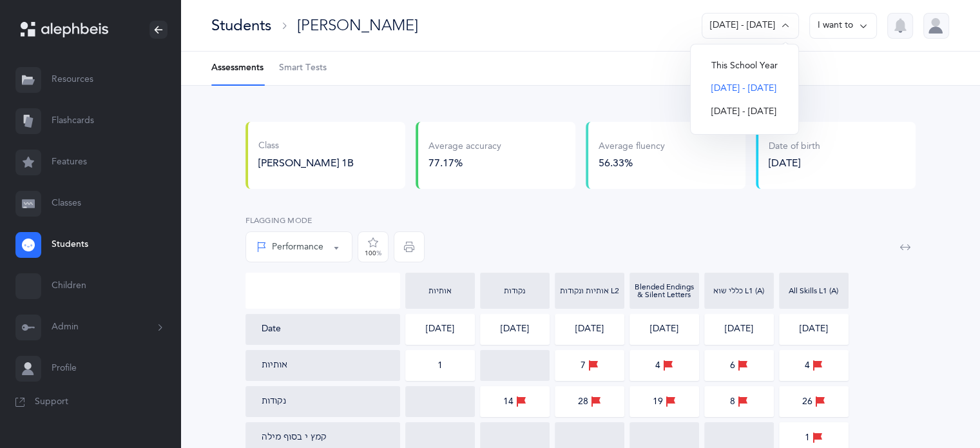 This screenshot has width=980, height=448. I want to click on div: Students, so click(241, 25).